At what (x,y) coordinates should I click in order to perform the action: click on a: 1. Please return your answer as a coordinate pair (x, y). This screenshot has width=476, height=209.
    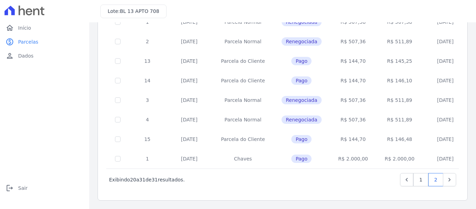
    Looking at the image, I should click on (421, 180).